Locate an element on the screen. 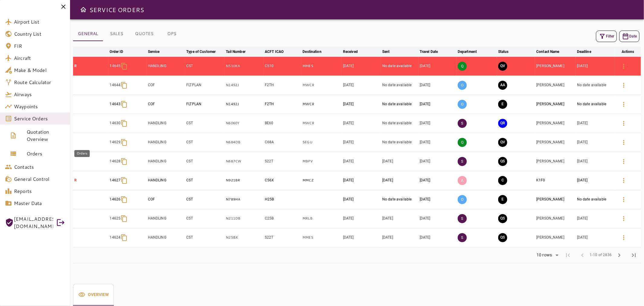 This screenshot has width=644, height=306. span: Airport List is located at coordinates (40, 22).